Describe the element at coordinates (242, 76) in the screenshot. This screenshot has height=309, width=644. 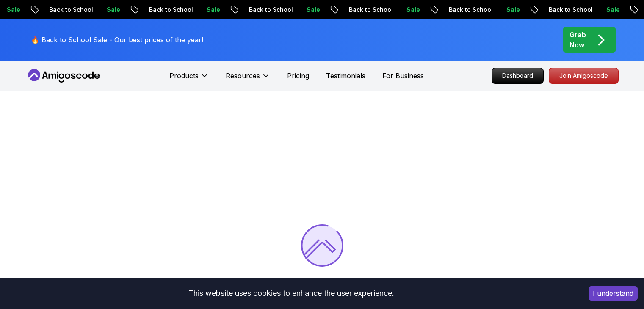
I see `p: Resources` at that location.